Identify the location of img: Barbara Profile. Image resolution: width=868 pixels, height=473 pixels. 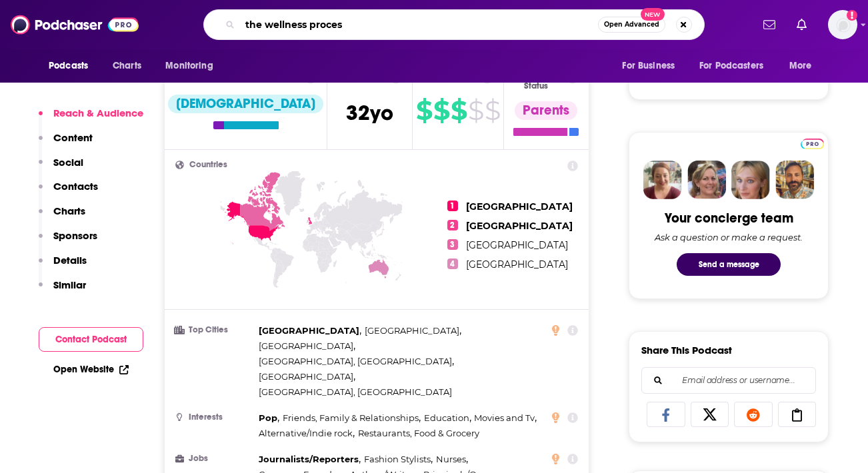
(707, 180).